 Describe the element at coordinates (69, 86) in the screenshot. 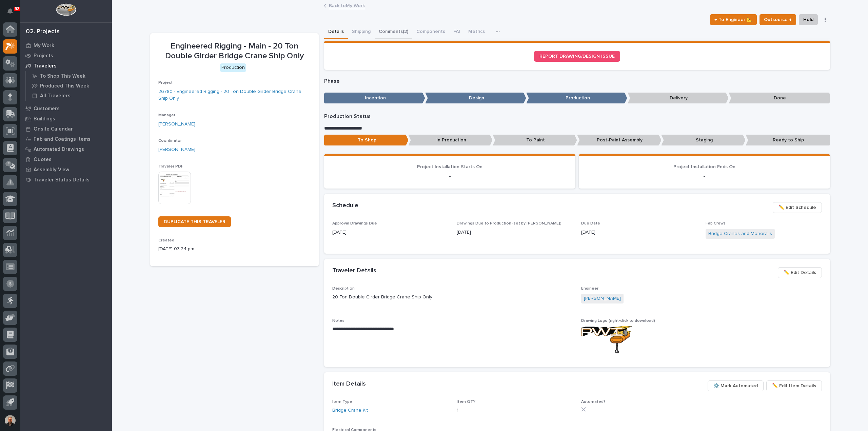

I see `a: Produced This Week` at that location.